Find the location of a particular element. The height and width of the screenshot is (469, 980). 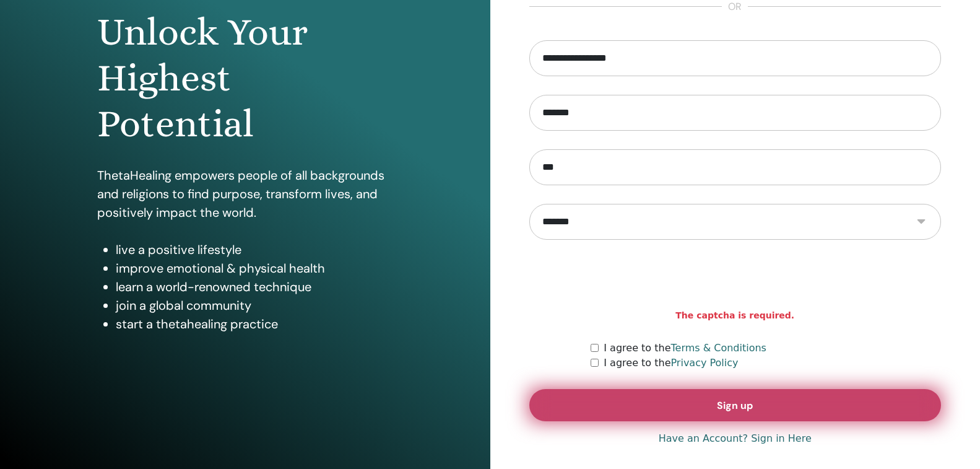

li: start a thetahealing practice is located at coordinates (254, 324).